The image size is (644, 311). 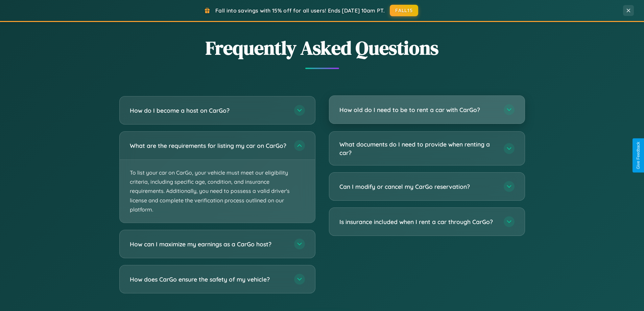 I want to click on h3: How can I maximize my earnings as a CarGo host?, so click(x=208, y=244).